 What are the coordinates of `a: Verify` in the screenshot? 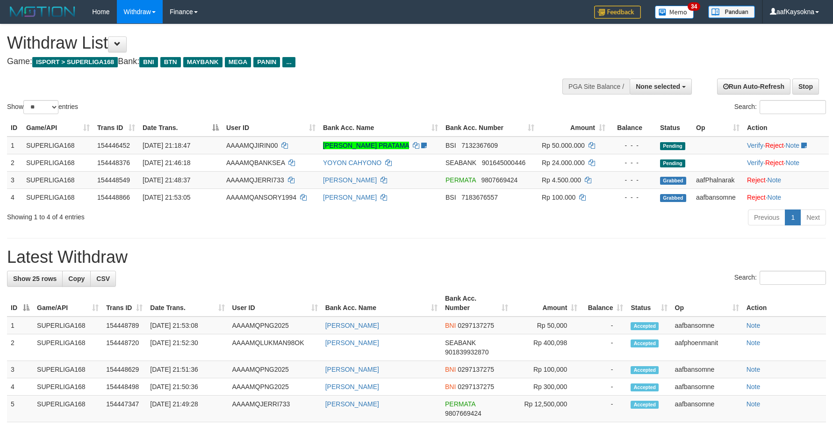 It's located at (755, 145).